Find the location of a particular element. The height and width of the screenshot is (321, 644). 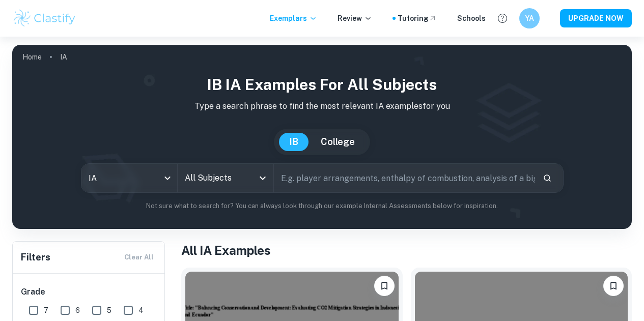

p: Exemplars is located at coordinates (293, 18).